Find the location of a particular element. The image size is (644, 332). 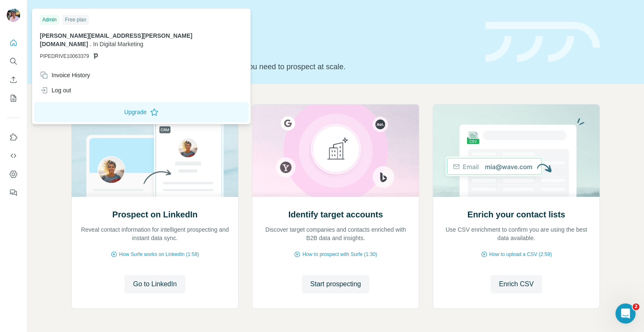

p: Discover target companies and contacts enriched with B2B data and insights. is located at coordinates (336, 233).